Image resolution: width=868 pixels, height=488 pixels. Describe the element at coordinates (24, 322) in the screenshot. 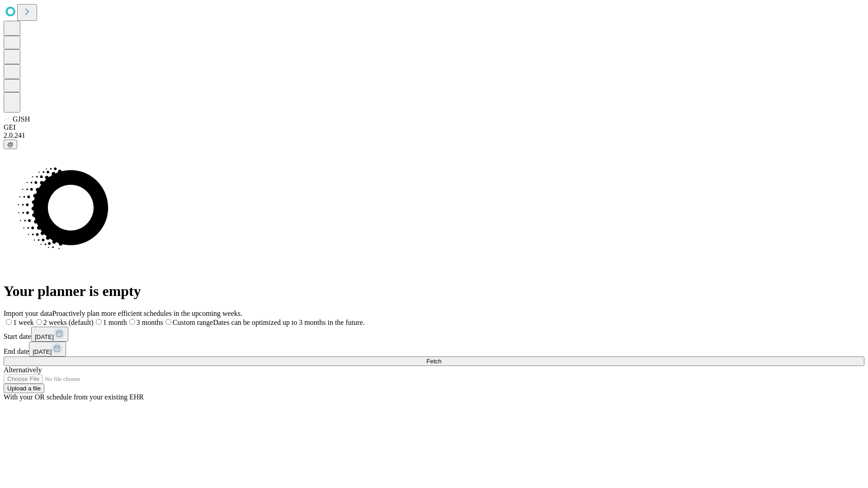

I see `span: 1 week` at that location.